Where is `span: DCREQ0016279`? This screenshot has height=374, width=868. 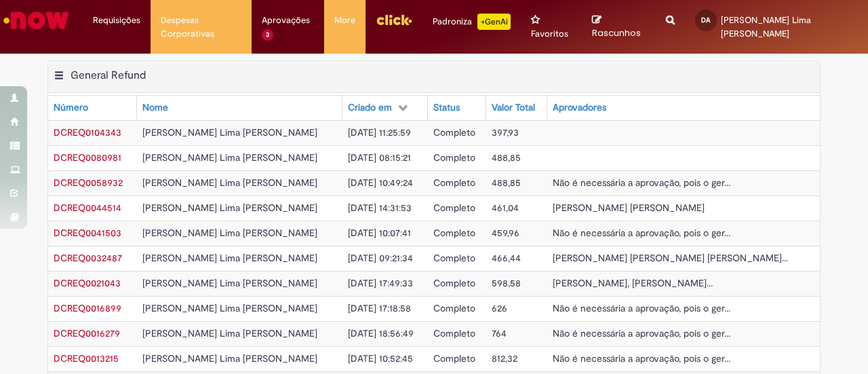 span: DCREQ0016279 is located at coordinates (87, 334).